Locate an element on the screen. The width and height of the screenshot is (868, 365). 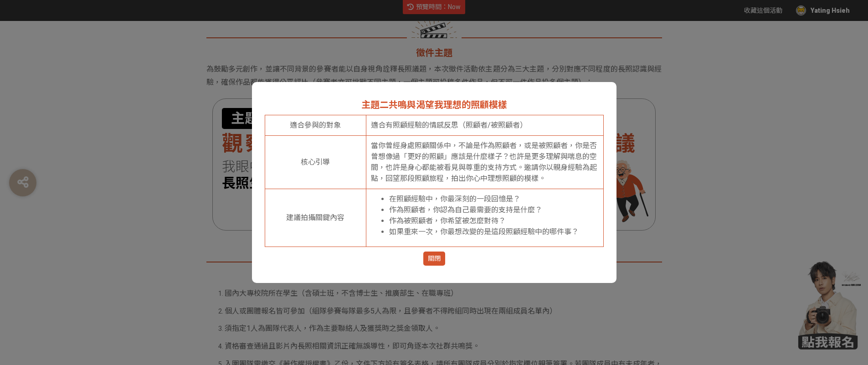
span: 主題二 is located at coordinates (375, 105).